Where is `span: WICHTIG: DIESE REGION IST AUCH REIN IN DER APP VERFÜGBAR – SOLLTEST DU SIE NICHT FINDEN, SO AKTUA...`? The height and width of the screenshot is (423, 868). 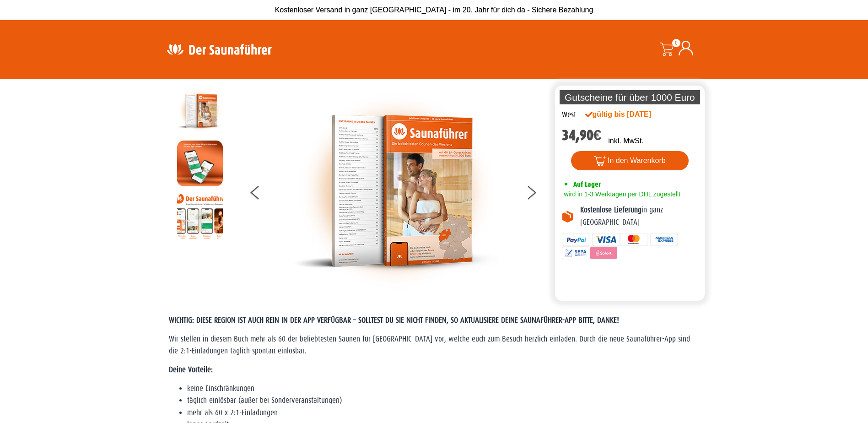 span: WICHTIG: DIESE REGION IST AUCH REIN IN DER APP VERFÜGBAR – SOLLTEST DU SIE NICHT FINDEN, SO AKTUA... is located at coordinates (394, 320).